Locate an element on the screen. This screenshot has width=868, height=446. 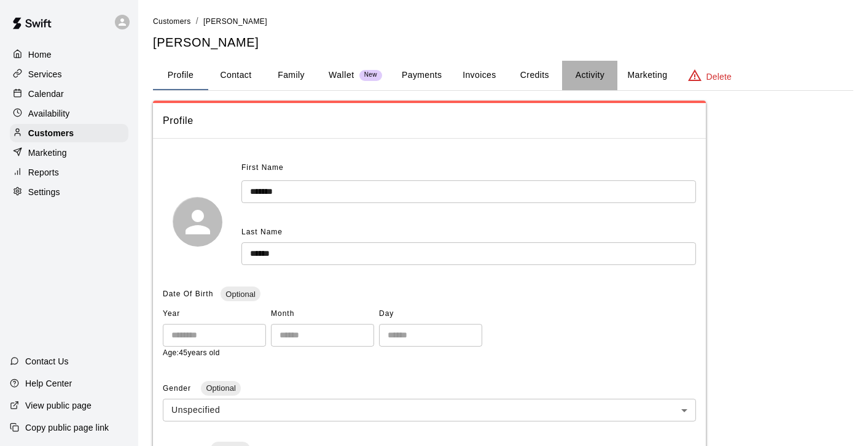
p: Marketing is located at coordinates (48, 153).